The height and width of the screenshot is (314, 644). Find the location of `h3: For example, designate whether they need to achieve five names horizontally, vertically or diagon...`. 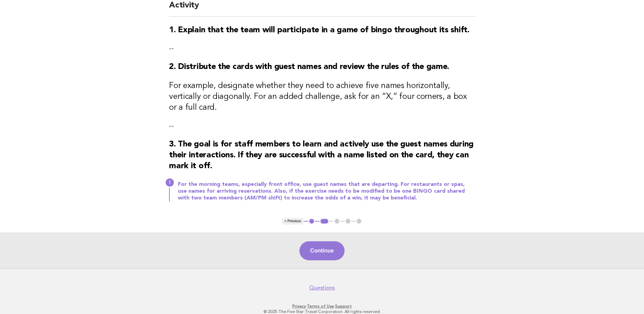

h3: For example, designate whether they need to achieve five names horizontally, vertically or diagon... is located at coordinates (322, 97).